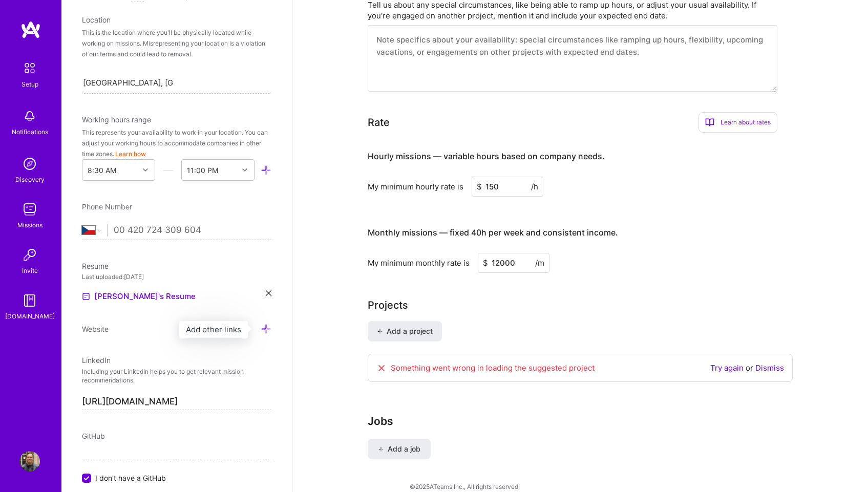  What do you see at coordinates (30, 163) in the screenshot?
I see `img: discovery` at bounding box center [30, 163].